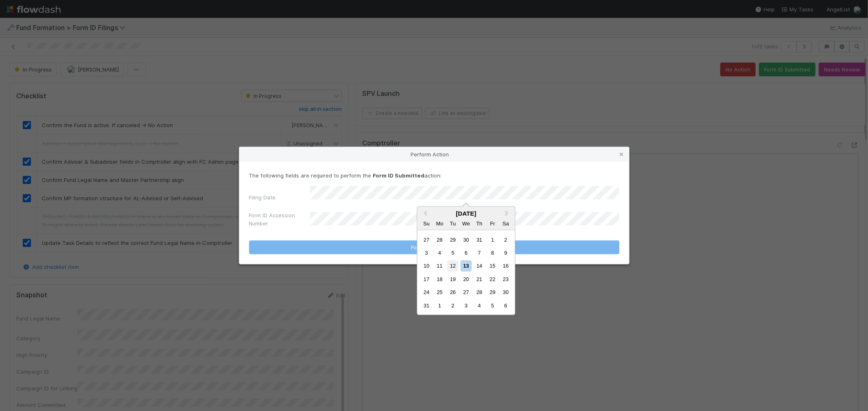 The image size is (868, 411). I want to click on div: Choose Saturday, August 9th, 2025, so click(506, 253).